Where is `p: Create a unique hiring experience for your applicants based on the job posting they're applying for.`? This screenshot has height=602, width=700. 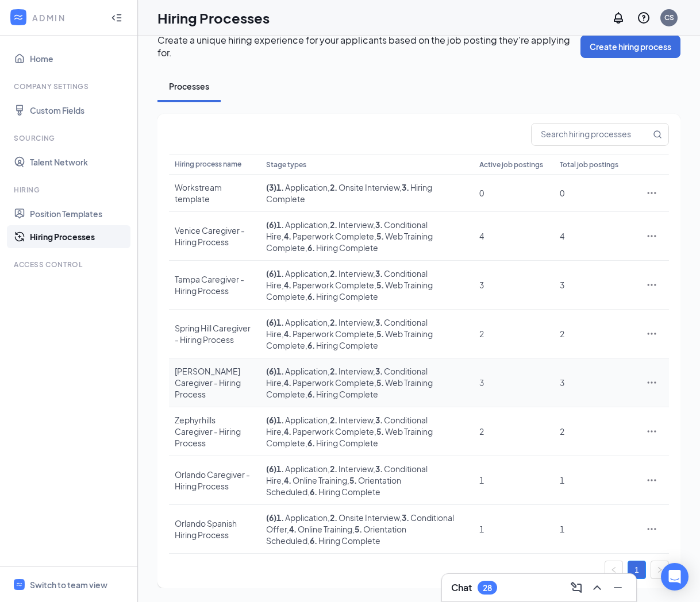 p: Create a unique hiring experience for your applicants based on the job posting they're applying for. is located at coordinates (369, 47).